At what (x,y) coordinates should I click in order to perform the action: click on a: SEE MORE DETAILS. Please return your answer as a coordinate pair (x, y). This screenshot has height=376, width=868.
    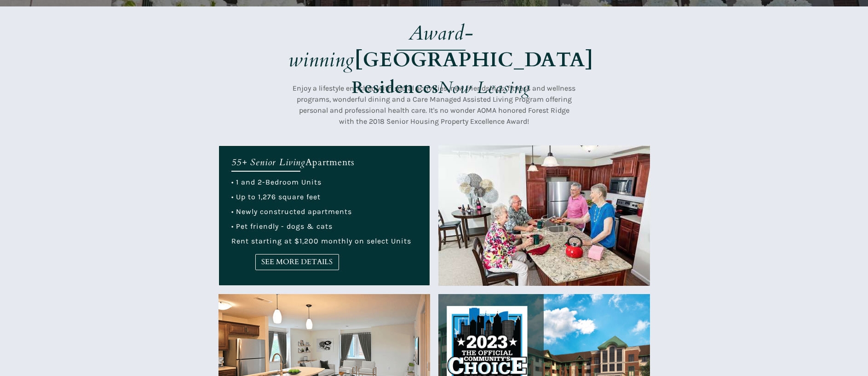
    Looking at the image, I should click on (297, 262).